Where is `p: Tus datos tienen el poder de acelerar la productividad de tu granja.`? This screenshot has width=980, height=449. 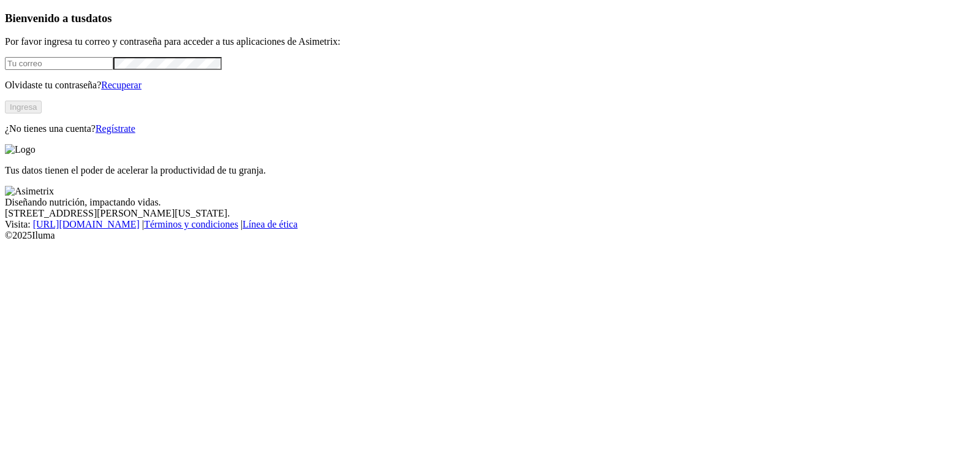
p: Tus datos tienen el poder de acelerar la productividad de tu granja. is located at coordinates (490, 171).